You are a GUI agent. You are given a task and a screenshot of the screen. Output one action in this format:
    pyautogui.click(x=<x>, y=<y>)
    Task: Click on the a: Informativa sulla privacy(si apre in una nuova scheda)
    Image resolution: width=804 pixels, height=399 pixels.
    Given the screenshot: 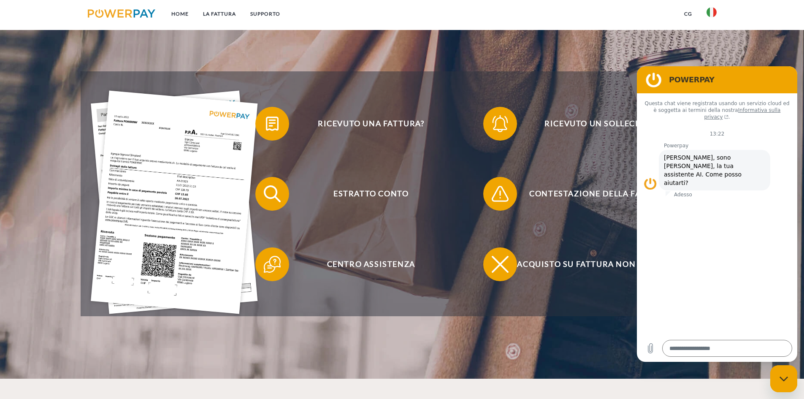 What is the action you would take?
    pyautogui.click(x=105, y=47)
    